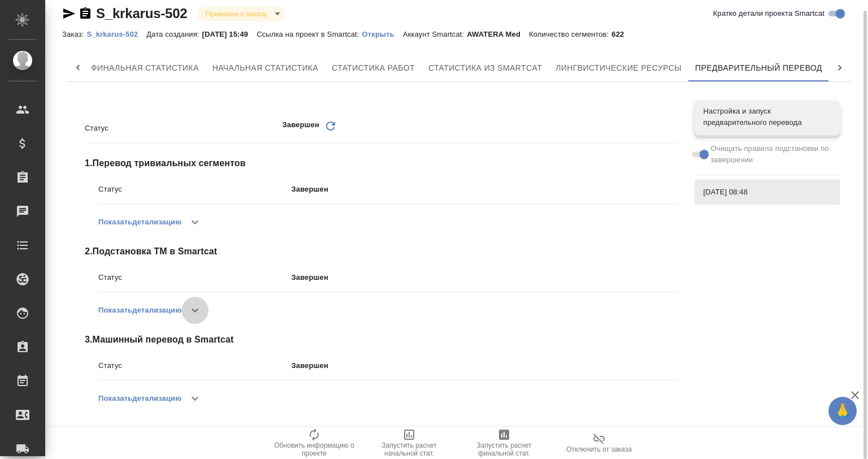 This screenshot has width=868, height=459. I want to click on span: Предварительный перевод, so click(759, 68).